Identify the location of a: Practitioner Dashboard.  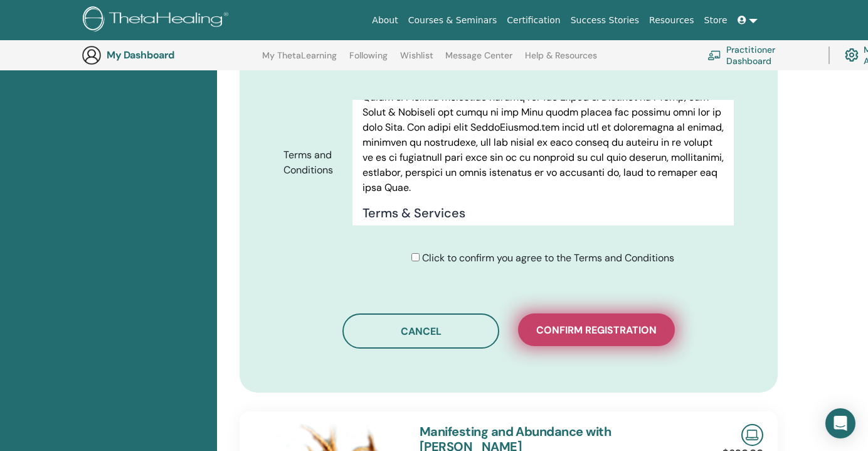
(760, 55).